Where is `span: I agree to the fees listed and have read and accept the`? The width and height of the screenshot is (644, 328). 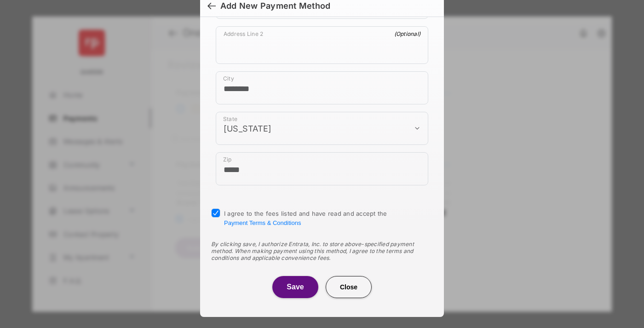
span: I agree to the fees listed and have read and accept the is located at coordinates (306, 218).